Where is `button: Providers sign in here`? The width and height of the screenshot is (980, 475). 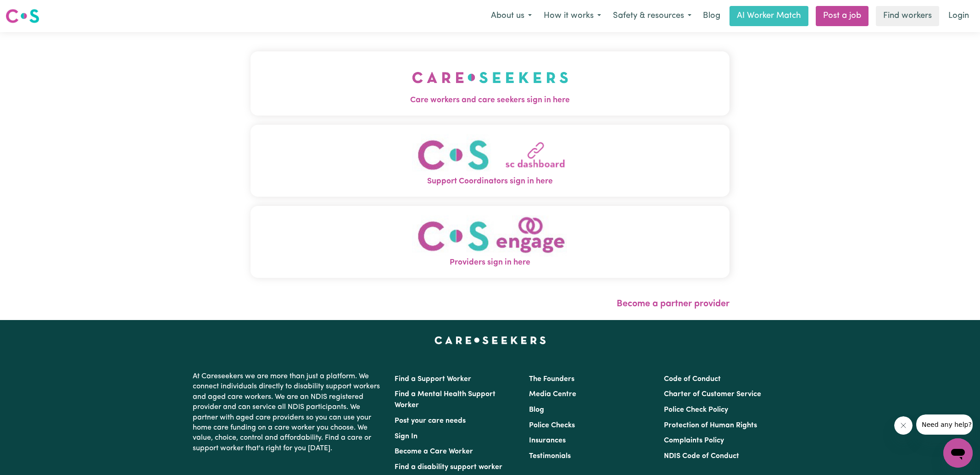
button: Providers sign in here is located at coordinates (490, 241).